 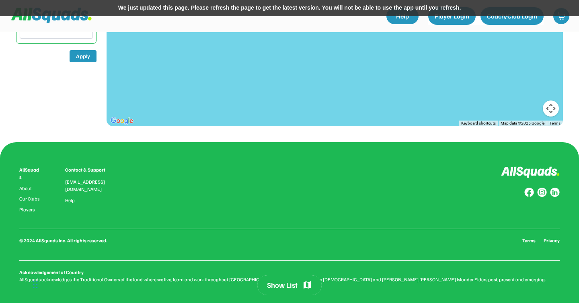 I want to click on a: Help, so click(x=70, y=201).